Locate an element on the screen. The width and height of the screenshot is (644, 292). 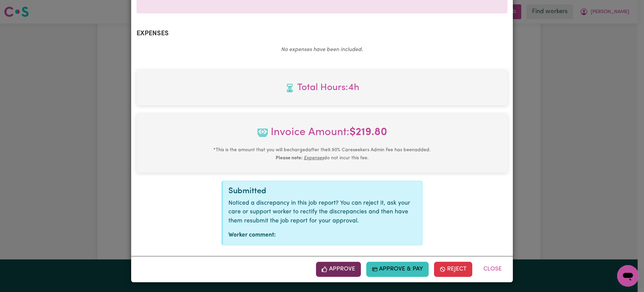
em: No expenses have been included. is located at coordinates (322, 50).